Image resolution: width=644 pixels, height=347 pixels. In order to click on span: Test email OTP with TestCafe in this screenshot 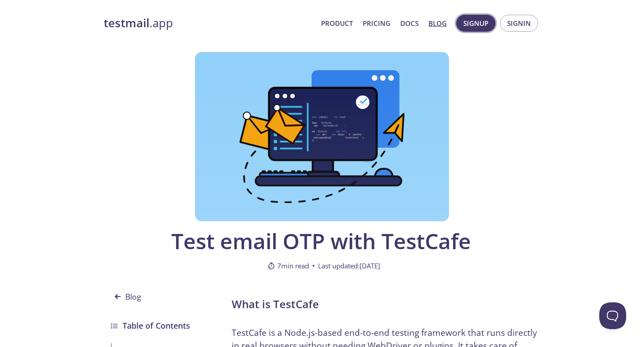, I will do `click(322, 241)`.